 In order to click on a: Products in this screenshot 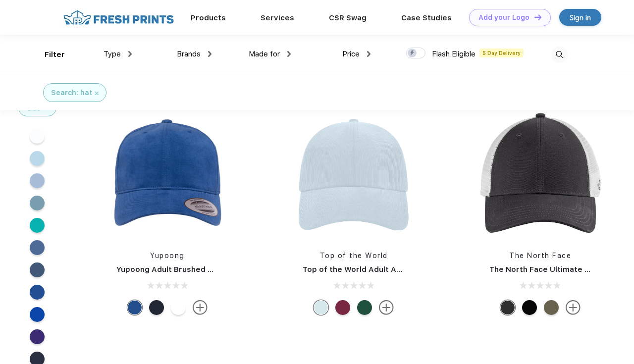, I will do `click(208, 18)`.